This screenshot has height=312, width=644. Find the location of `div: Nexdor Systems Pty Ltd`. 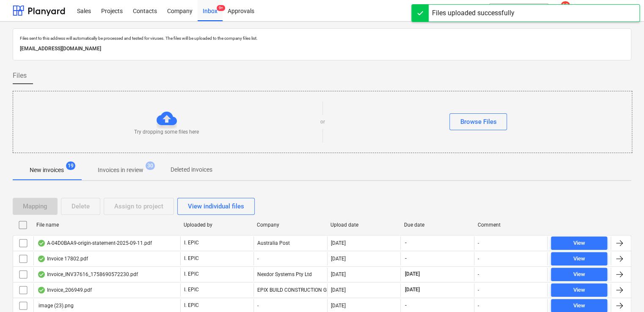

div: Nexdor Systems Pty Ltd is located at coordinates (290, 274).